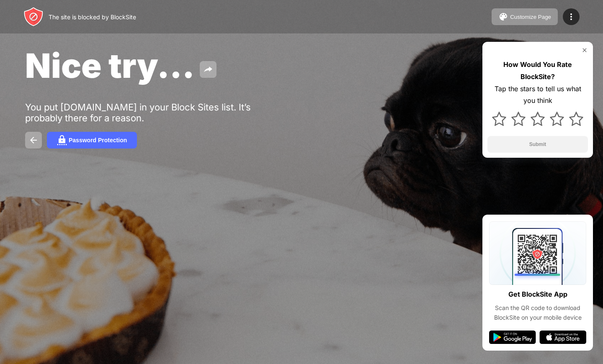  What do you see at coordinates (110, 65) in the screenshot?
I see `span: Nice try...` at bounding box center [110, 65].